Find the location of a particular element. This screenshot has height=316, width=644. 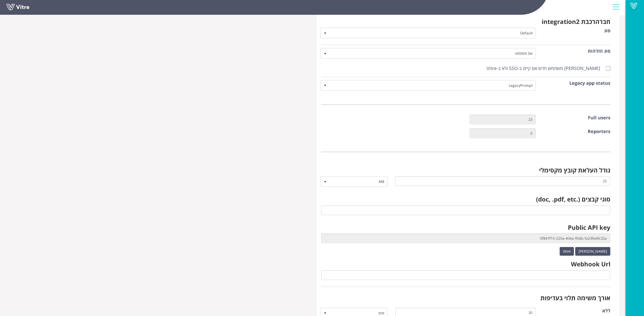

label: סוג הזדהות is located at coordinates (599, 51).